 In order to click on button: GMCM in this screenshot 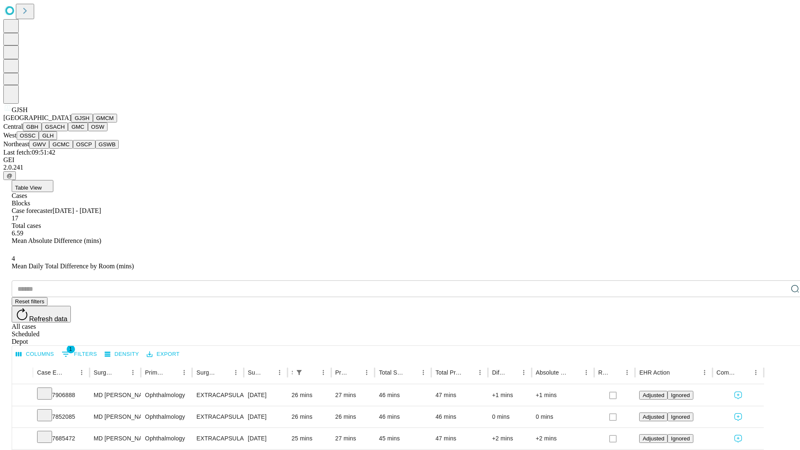, I will do `click(105, 118)`.